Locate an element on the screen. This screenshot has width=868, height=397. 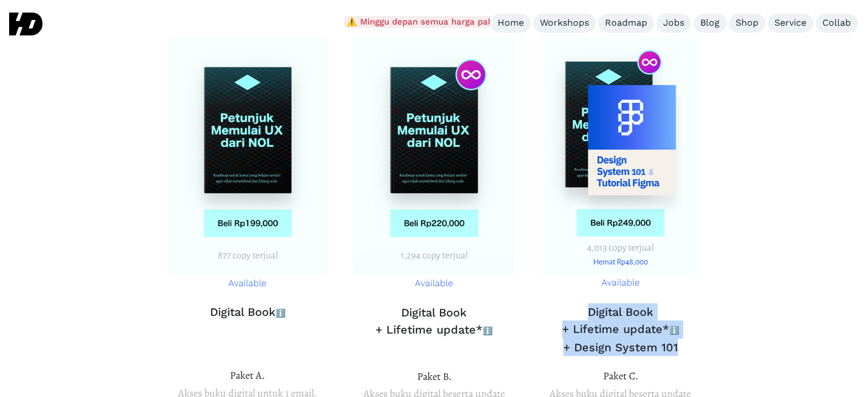
div: Shop is located at coordinates (747, 22).